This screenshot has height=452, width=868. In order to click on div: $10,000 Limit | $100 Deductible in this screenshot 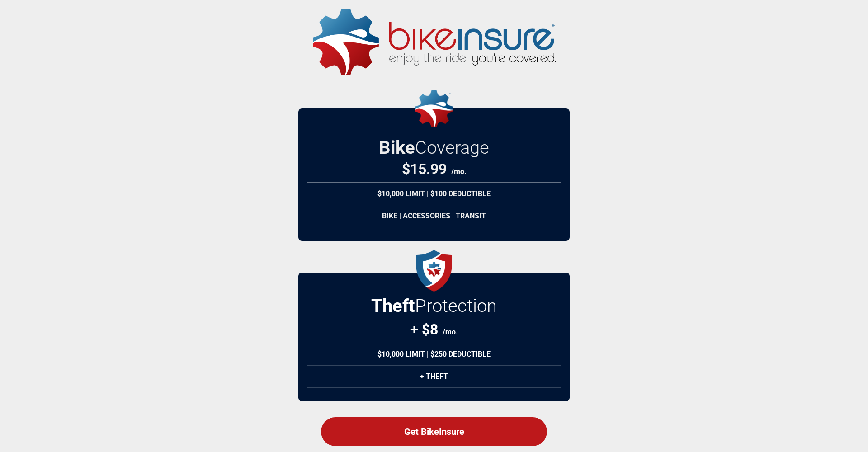, I will do `click(434, 193)`.